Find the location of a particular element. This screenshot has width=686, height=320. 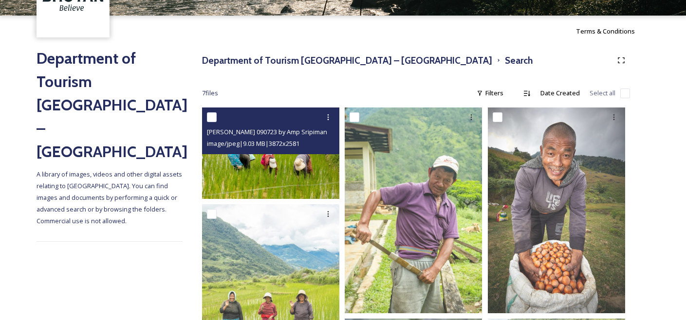

a: Terms & Conditions is located at coordinates (612, 31).